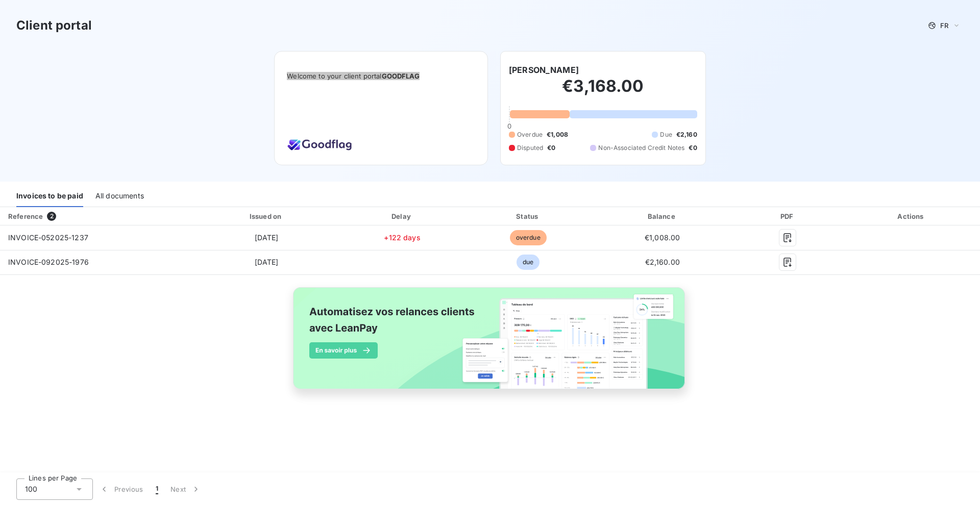 The width and height of the screenshot is (980, 506). What do you see at coordinates (530, 134) in the screenshot?
I see `span: Overdue` at bounding box center [530, 134].